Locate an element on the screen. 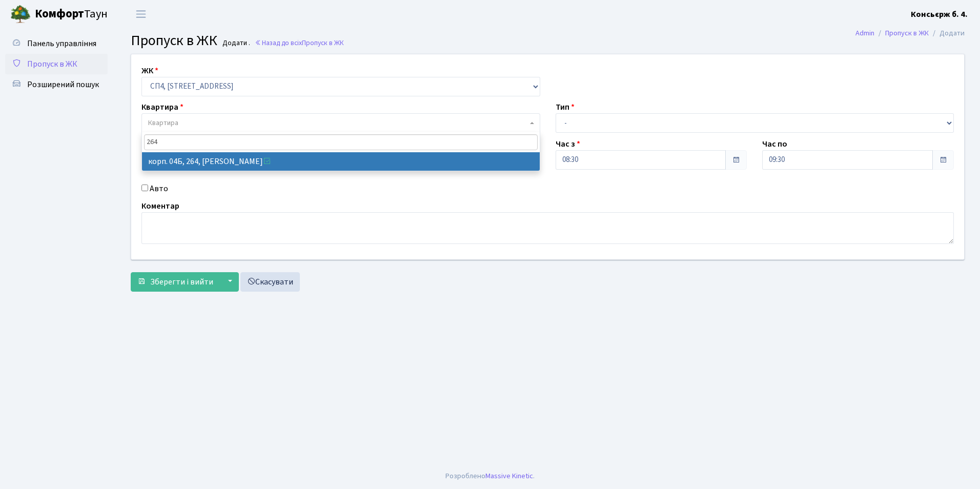 Image resolution: width=980 pixels, height=489 pixels. a: Massive Kinetic is located at coordinates (509, 476).